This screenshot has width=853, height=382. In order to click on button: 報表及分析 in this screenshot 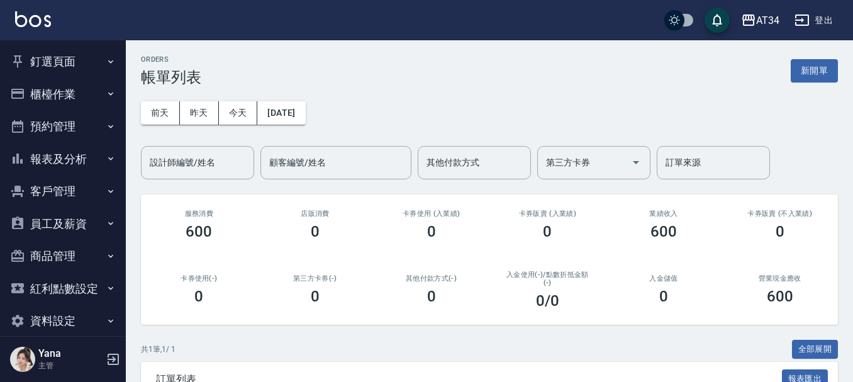, I will do `click(63, 159)`.